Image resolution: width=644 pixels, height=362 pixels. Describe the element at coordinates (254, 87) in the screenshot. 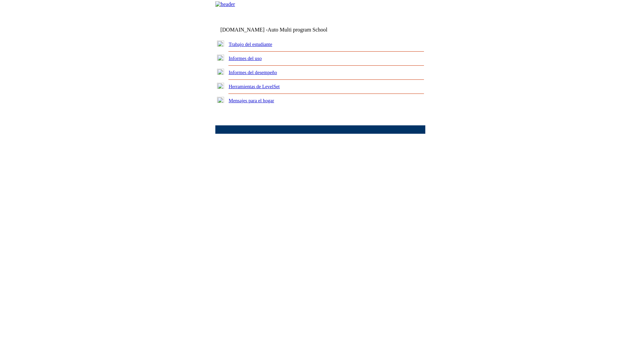

I see `a: Herramientas de LevelSet` at that location.